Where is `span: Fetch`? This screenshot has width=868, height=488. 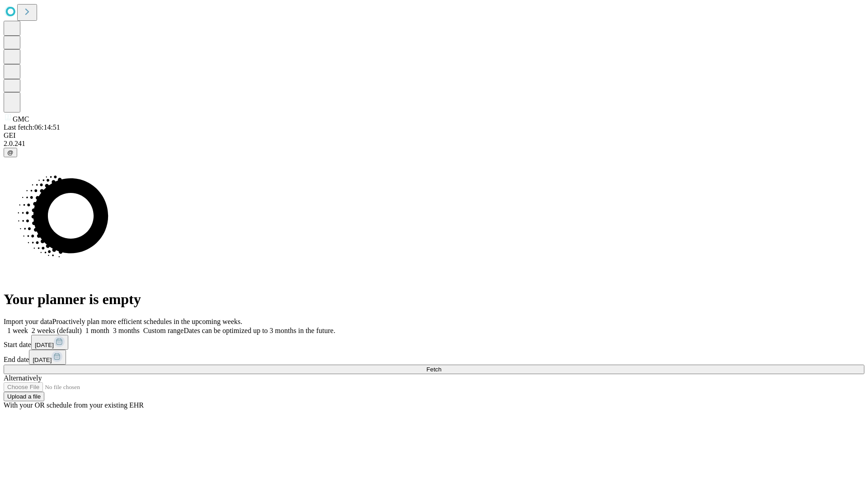 span: Fetch is located at coordinates (434, 370).